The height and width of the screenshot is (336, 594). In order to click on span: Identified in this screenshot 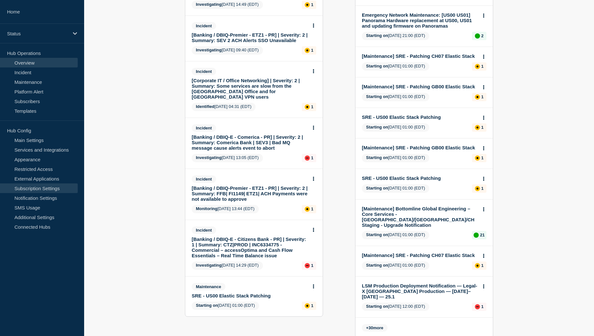, I will do `click(205, 106)`.